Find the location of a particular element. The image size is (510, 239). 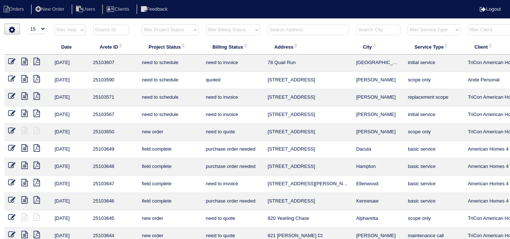

td: 25103571 is located at coordinates (114, 98).